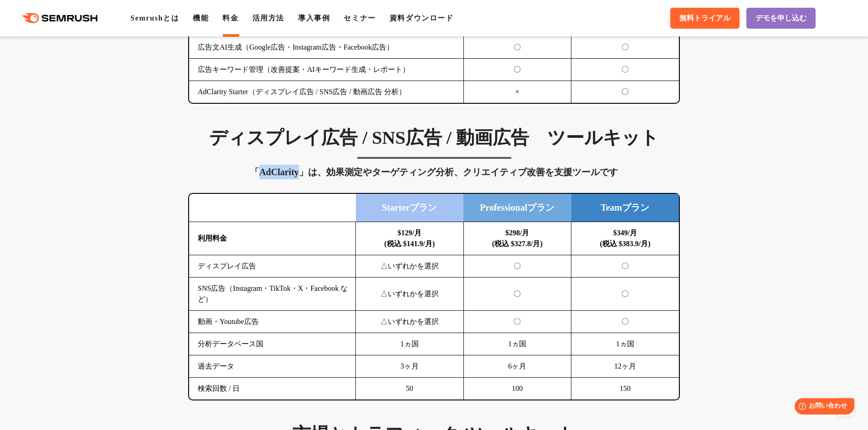 This screenshot has height=430, width=868. What do you see at coordinates (155, 18) in the screenshot?
I see `a: Semrushとは` at bounding box center [155, 18].